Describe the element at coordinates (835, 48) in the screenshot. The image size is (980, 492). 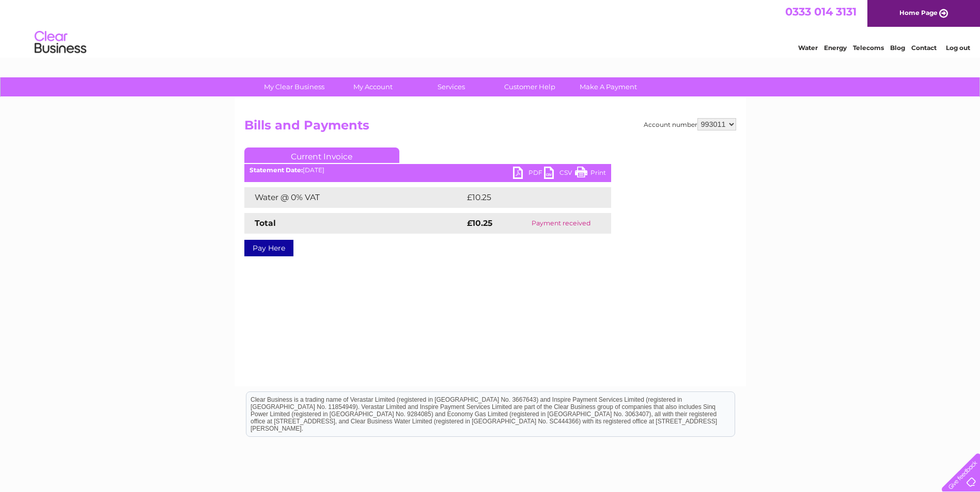
I see `a: Energy` at that location.